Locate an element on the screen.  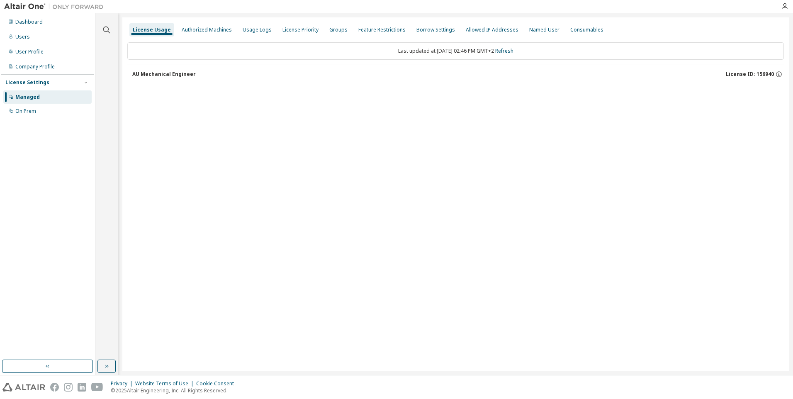
img: linkedin.svg is located at coordinates (82, 387).